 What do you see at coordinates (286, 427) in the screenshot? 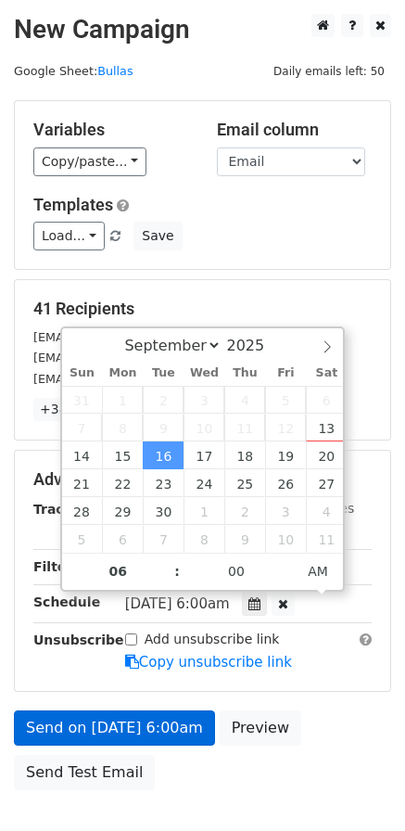
I see `span: September 12, 2025` at bounding box center [286, 427].